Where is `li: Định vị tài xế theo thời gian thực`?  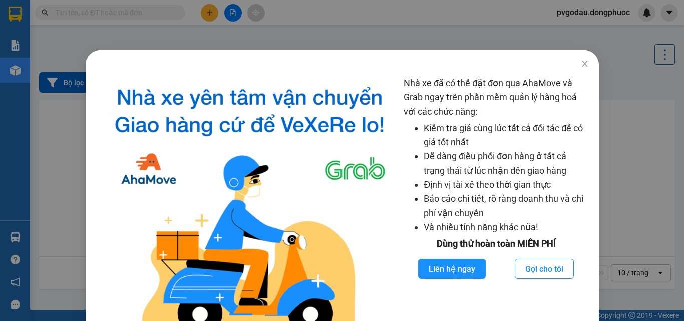 li: Định vị tài xế theo thời gian thực is located at coordinates (505, 185).